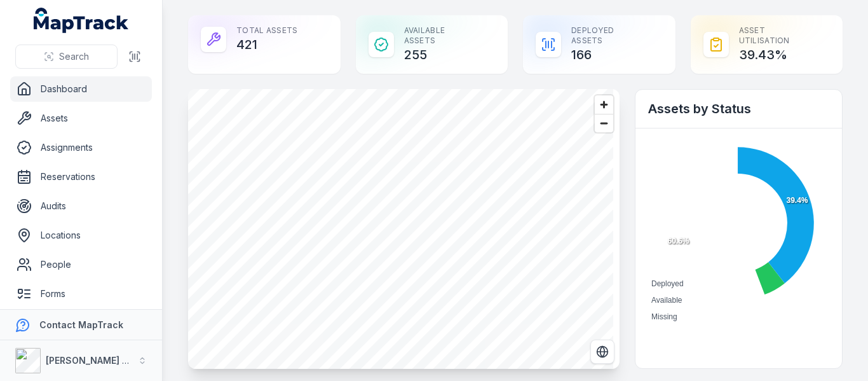  I want to click on a: Reservations, so click(81, 177).